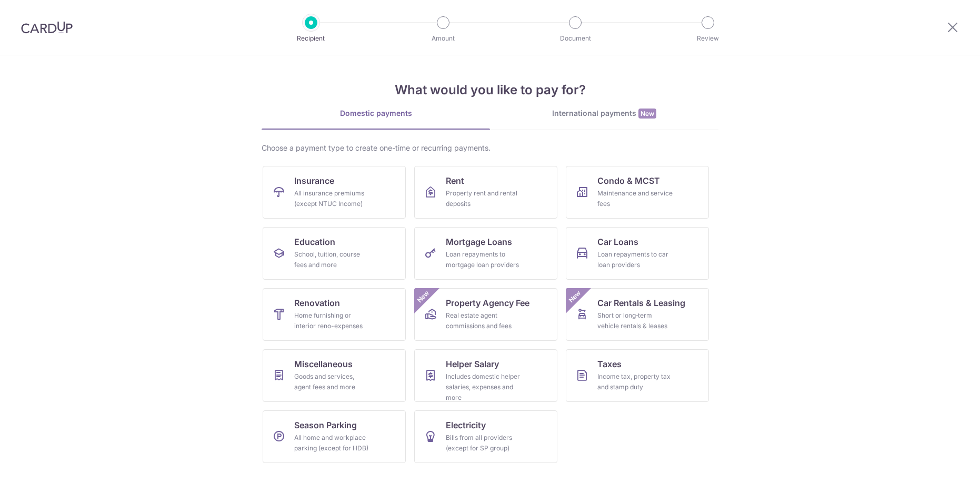  I want to click on span: Insurance, so click(314, 181).